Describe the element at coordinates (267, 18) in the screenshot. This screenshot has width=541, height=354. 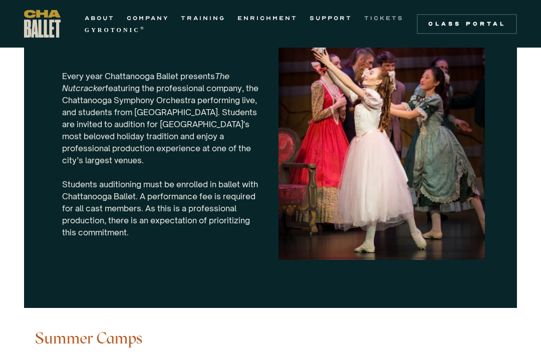
I see `a: ENRICHMENT` at that location.